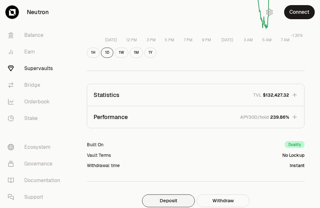 This screenshot has height=208, width=320. I want to click on p: TVL, so click(258, 95).